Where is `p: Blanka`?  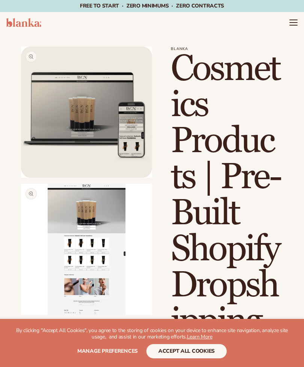
p: Blanka is located at coordinates (227, 49).